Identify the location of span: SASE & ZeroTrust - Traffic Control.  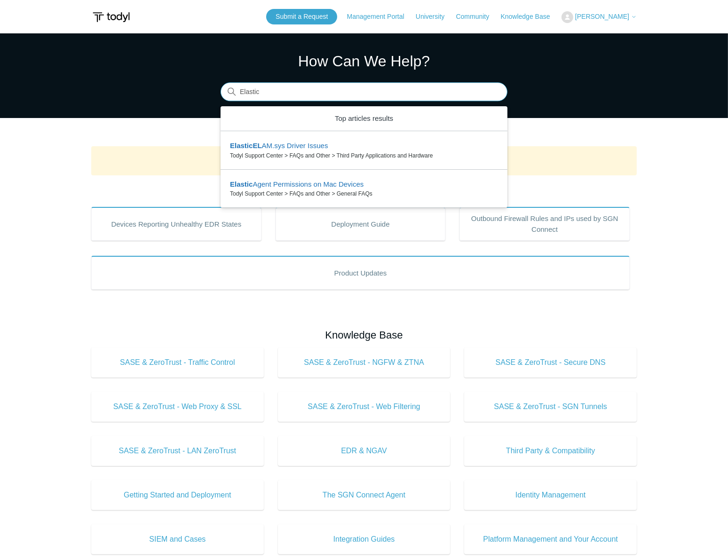
(177, 363).